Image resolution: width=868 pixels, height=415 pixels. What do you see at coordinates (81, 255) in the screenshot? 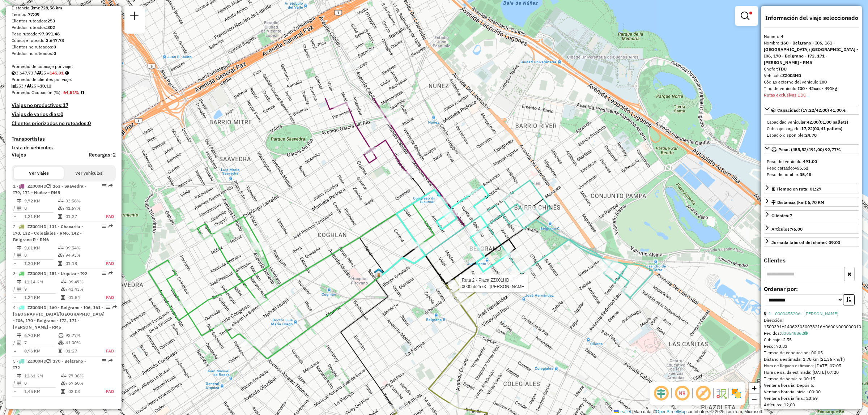
I see `td: 94,93%` at bounding box center [81, 255].